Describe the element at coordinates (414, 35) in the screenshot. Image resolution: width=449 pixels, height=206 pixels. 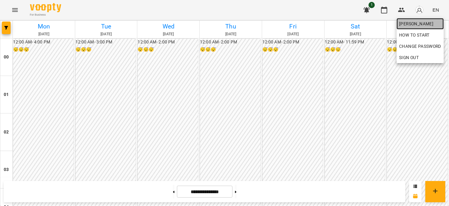
I see `span: How to start` at that location.